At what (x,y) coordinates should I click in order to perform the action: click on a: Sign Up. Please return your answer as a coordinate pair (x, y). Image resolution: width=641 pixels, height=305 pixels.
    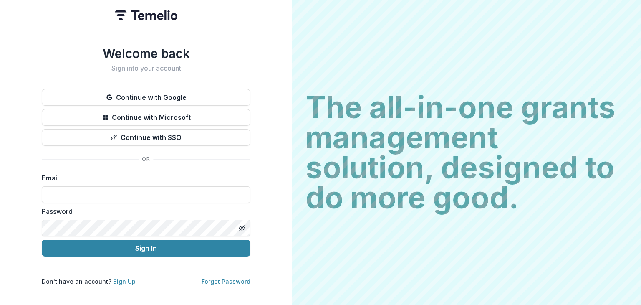
    Looking at the image, I should click on (124, 281).